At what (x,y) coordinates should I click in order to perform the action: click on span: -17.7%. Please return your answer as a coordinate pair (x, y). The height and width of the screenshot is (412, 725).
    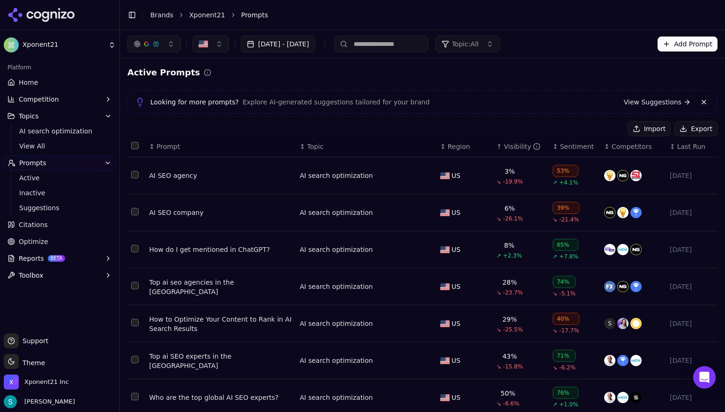
    Looking at the image, I should click on (569, 331).